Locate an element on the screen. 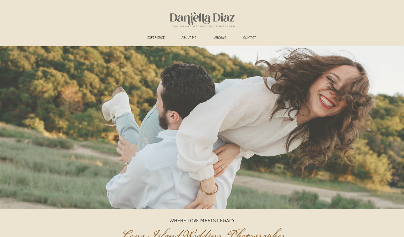 The width and height of the screenshot is (404, 237). h3: CONTACT is located at coordinates (250, 38).